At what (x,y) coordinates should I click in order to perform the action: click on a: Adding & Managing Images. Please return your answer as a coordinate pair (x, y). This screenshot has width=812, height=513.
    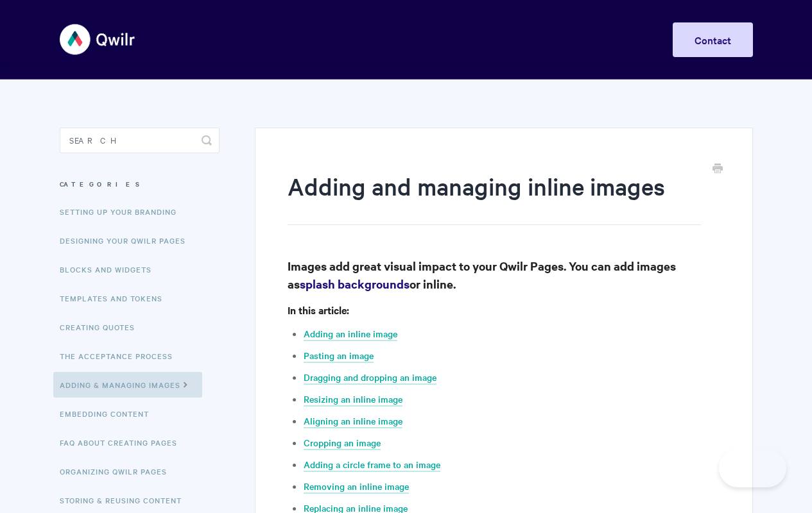
    Looking at the image, I should click on (127, 385).